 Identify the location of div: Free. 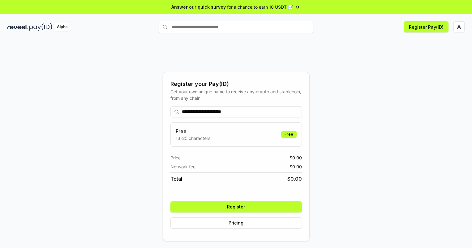
(289, 135).